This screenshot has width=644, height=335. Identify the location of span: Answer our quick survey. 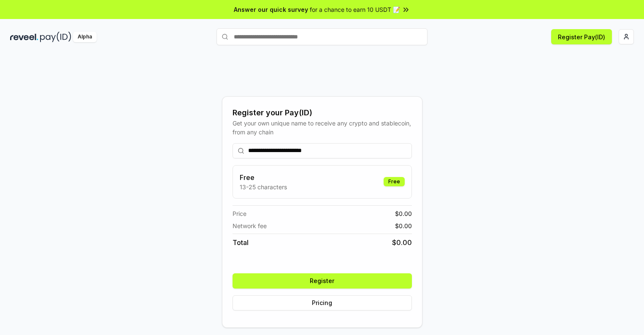
(271, 9).